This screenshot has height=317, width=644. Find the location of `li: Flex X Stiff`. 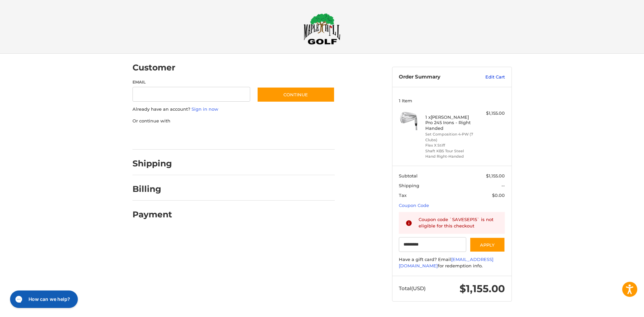

li: Flex X Stiff is located at coordinates (451, 145).